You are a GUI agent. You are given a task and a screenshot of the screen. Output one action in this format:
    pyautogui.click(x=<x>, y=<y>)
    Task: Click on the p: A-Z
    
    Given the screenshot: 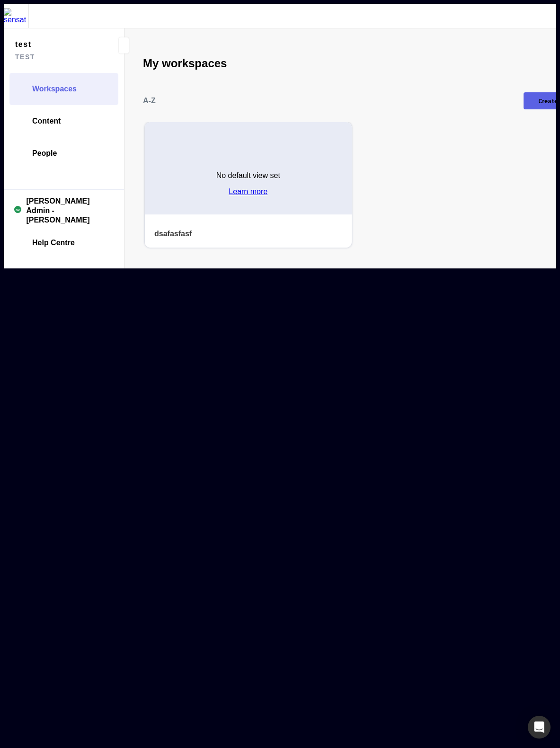 What is the action you would take?
    pyautogui.click(x=149, y=101)
    